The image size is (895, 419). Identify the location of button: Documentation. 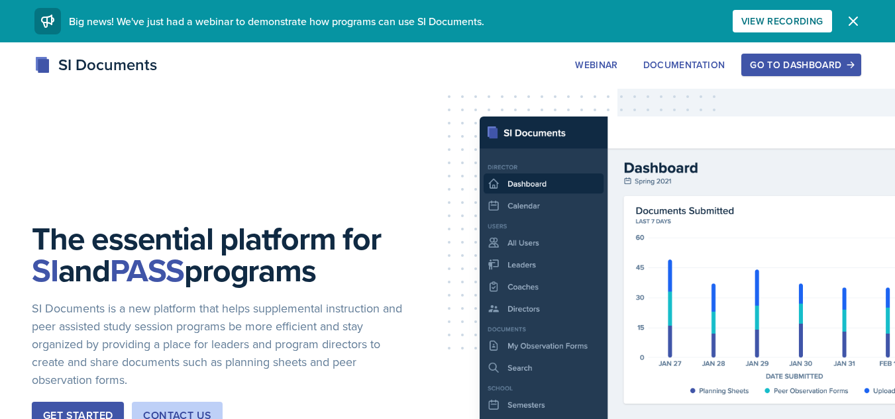
(684, 65).